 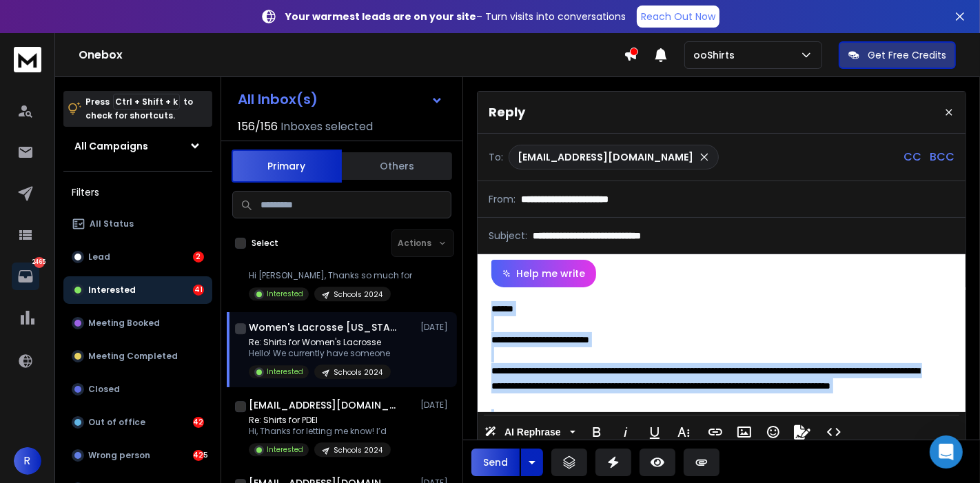 I want to click on button: Closed, so click(x=137, y=390).